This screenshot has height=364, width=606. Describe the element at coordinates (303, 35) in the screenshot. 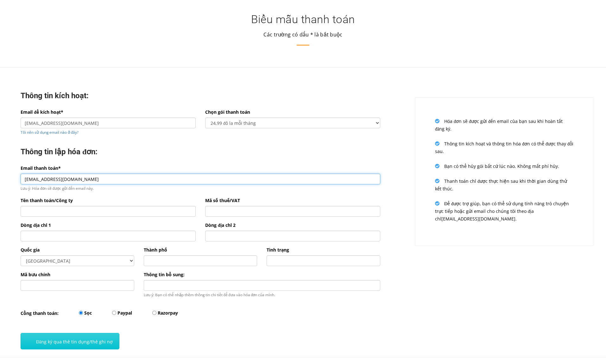

I see `font: Các trường có dấu * là bắt buộc` at that location.